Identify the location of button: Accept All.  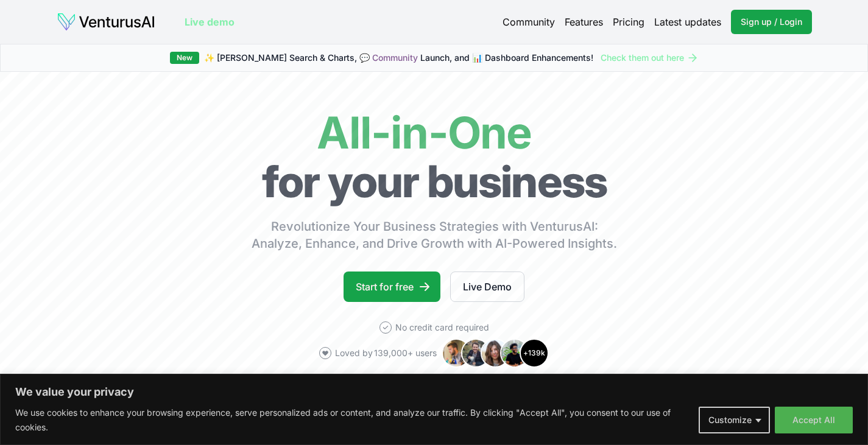
(814, 420).